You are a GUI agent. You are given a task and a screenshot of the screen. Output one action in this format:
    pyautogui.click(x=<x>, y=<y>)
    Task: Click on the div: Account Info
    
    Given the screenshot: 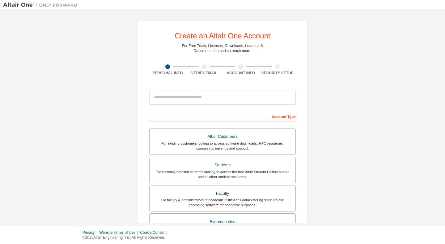 What is the action you would take?
    pyautogui.click(x=241, y=73)
    